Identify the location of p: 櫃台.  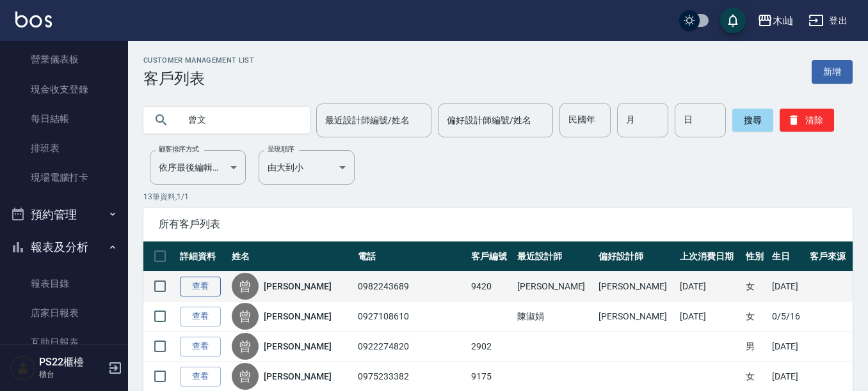
(72, 375).